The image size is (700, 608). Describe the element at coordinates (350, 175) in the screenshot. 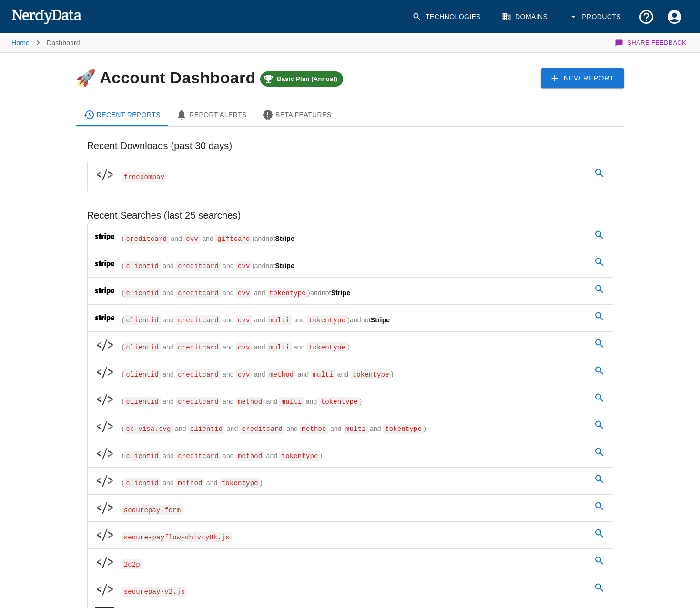

I see `a: freedompay` at that location.